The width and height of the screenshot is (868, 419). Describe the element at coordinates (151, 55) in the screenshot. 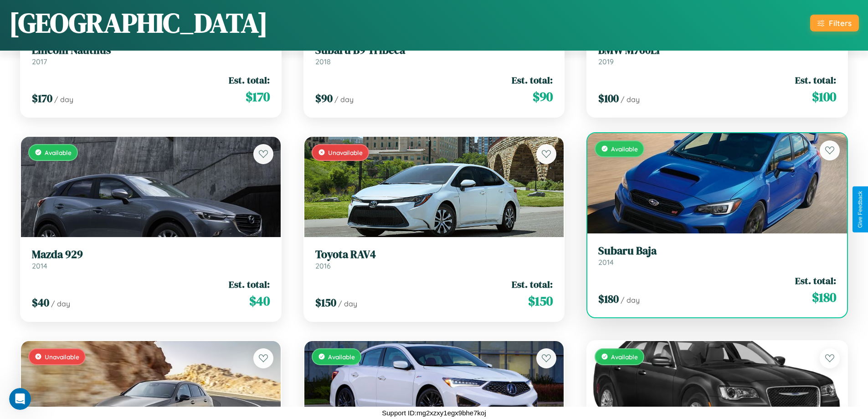

I see `a: Lincoln Nautilus2017` at that location.